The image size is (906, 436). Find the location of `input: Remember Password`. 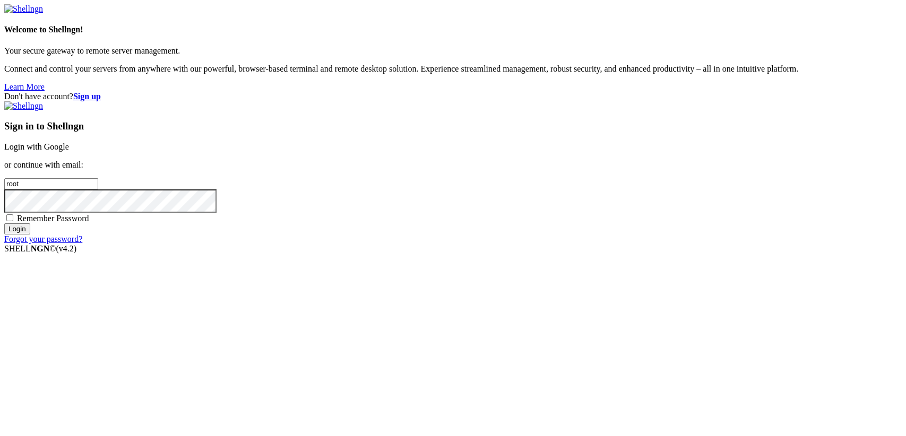

input: Remember Password is located at coordinates (10, 217).